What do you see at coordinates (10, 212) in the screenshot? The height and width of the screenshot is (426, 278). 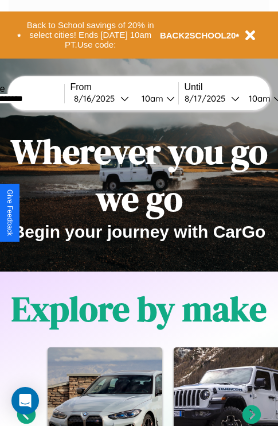 I see `div: Give Feedback` at bounding box center [10, 212].